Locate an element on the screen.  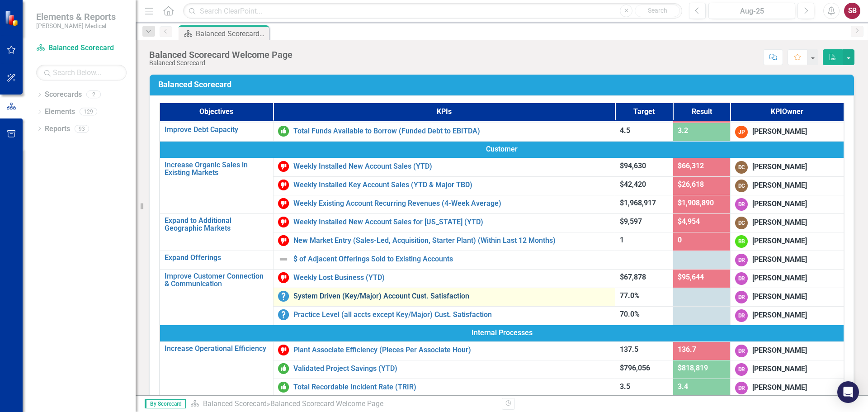
span: $1,968,917 is located at coordinates (638, 203).